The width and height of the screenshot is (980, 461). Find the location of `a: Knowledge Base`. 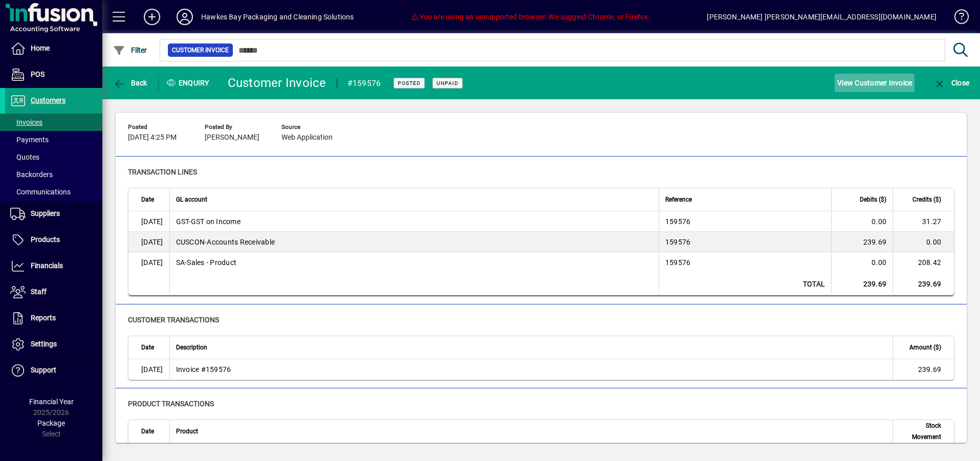

a: Knowledge Base is located at coordinates (957, 18).